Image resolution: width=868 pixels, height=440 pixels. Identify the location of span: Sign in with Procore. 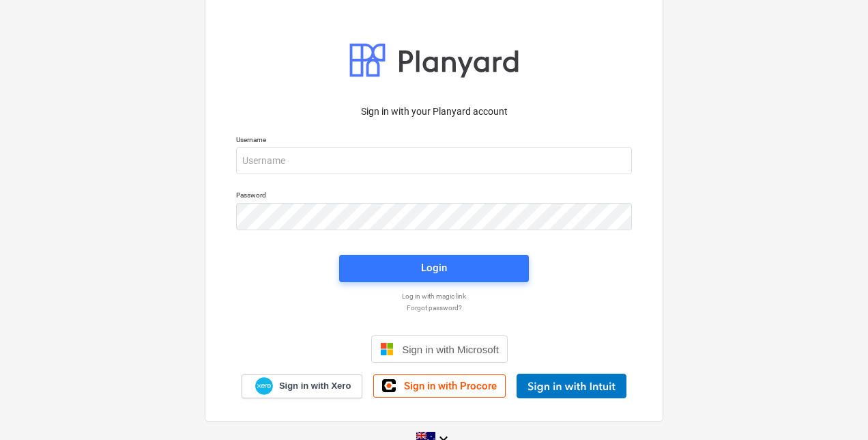
(451, 386).